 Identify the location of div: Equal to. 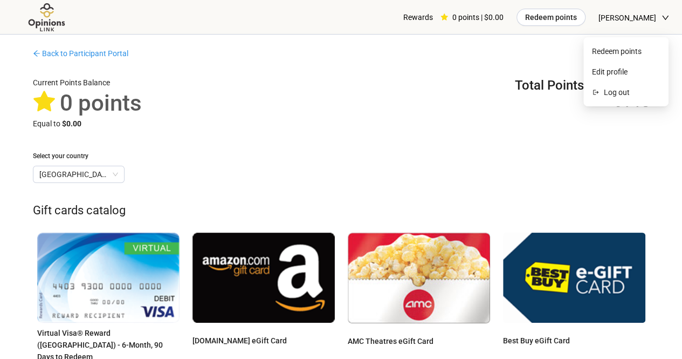
(87, 123).